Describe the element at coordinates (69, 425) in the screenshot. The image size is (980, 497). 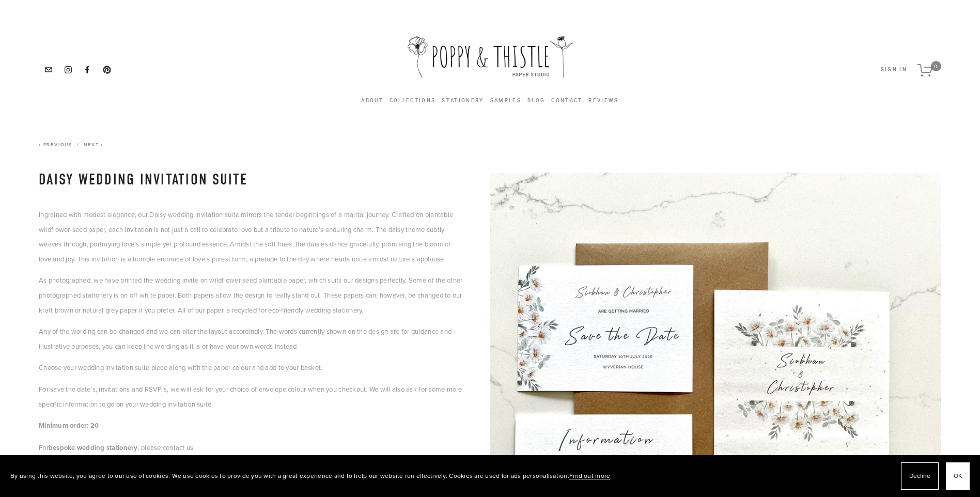
I see `strong: Minimum order: 20` at that location.